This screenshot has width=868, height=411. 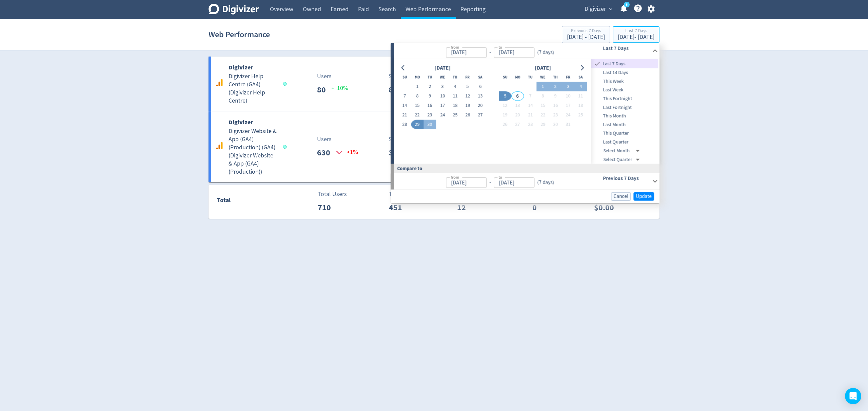 I want to click on span: This Fortnight, so click(x=624, y=99).